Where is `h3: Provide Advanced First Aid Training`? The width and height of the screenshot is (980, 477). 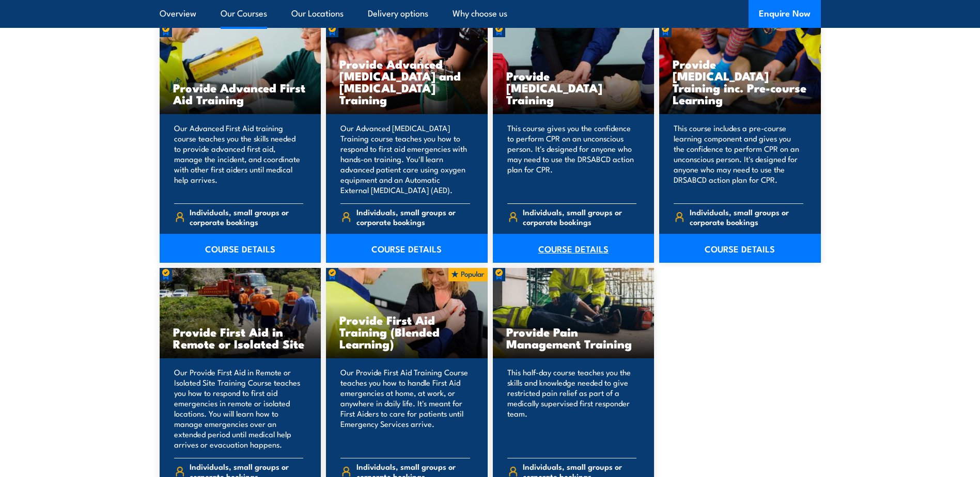 h3: Provide Advanced First Aid Training is located at coordinates (240, 93).